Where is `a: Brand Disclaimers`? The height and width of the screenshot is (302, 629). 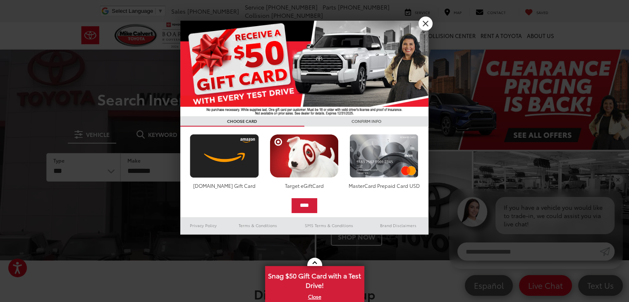 a: Brand Disclaimers is located at coordinates (398, 225).